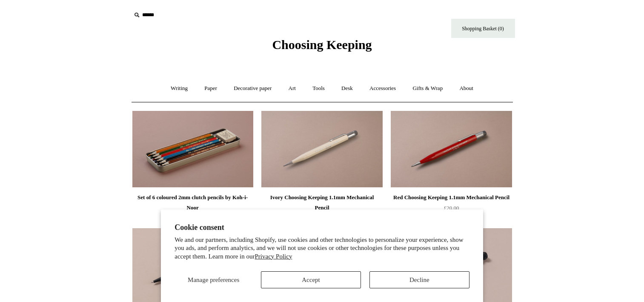 Image resolution: width=644 pixels, height=302 pixels. Describe the element at coordinates (193, 202) in the screenshot. I see `div: Set of 6 coloured 2mm clutch pencils by Koh-i-Noor` at that location.